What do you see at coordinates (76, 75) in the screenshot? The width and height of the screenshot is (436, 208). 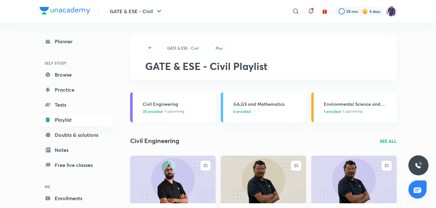 I see `a: Browse` at bounding box center [76, 75].